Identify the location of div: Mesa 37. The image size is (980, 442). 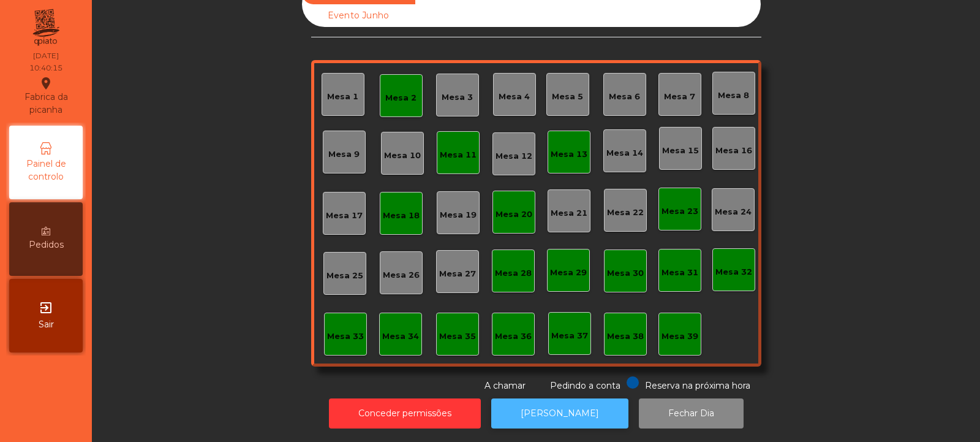
(569, 336).